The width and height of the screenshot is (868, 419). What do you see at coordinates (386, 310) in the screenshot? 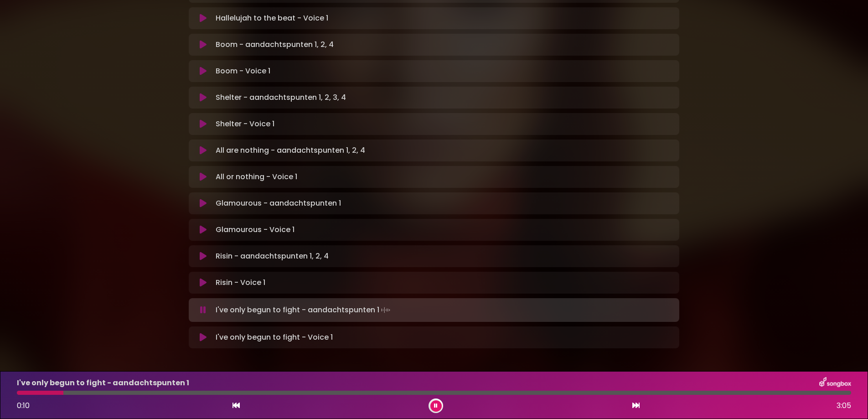
I see `img: waveform4.gif` at bounding box center [386, 310].